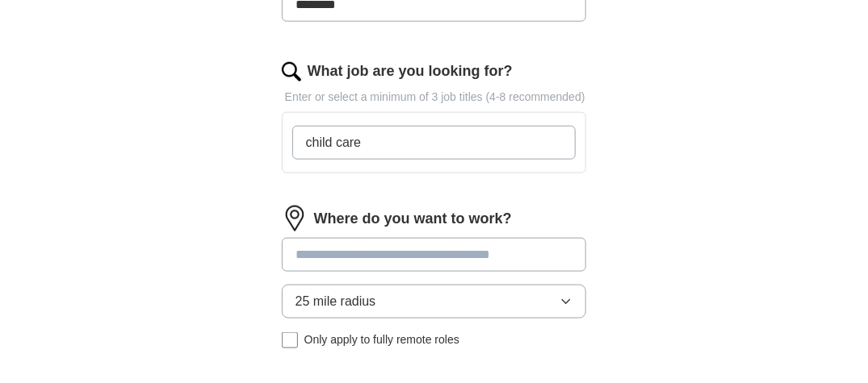  What do you see at coordinates (413, 219) in the screenshot?
I see `label: Where do you want to work?` at bounding box center [413, 219].